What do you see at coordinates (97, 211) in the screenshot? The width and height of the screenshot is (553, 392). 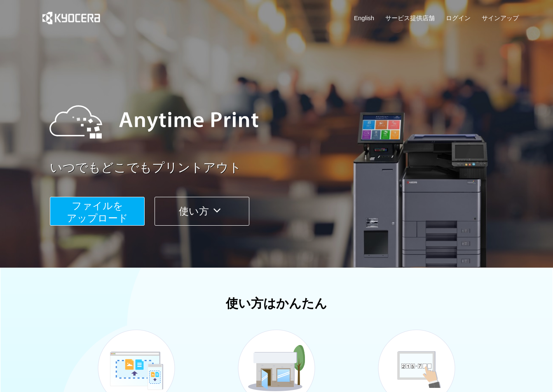 I see `span: ファイルを ​​アップロード` at bounding box center [97, 211].